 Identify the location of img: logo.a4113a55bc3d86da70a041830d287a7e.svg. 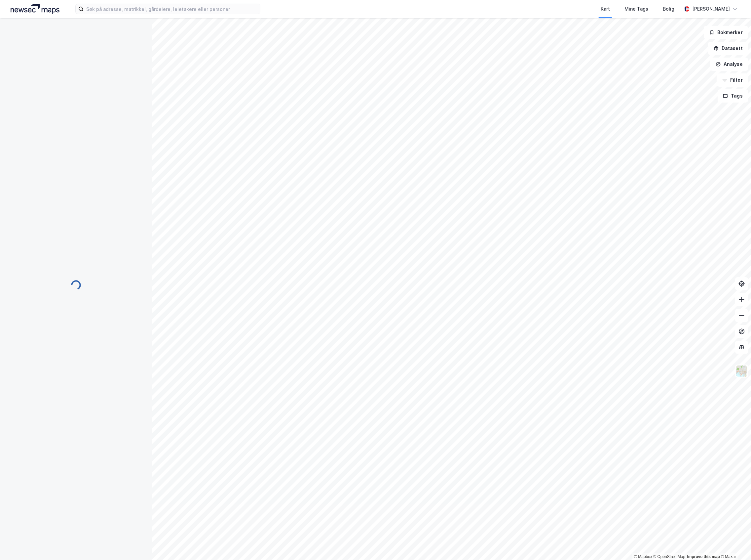
(35, 9).